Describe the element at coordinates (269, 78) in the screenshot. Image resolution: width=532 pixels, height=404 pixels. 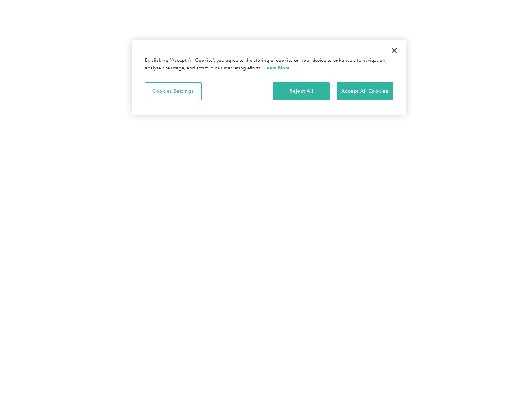
I see `div: Cookie banner` at that location.